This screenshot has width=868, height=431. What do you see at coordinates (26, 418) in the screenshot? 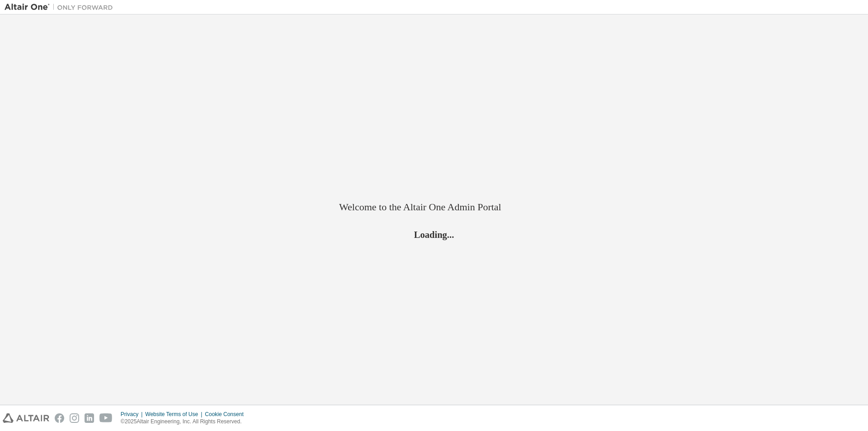
I see `img: altair_logo.svg` at bounding box center [26, 418].